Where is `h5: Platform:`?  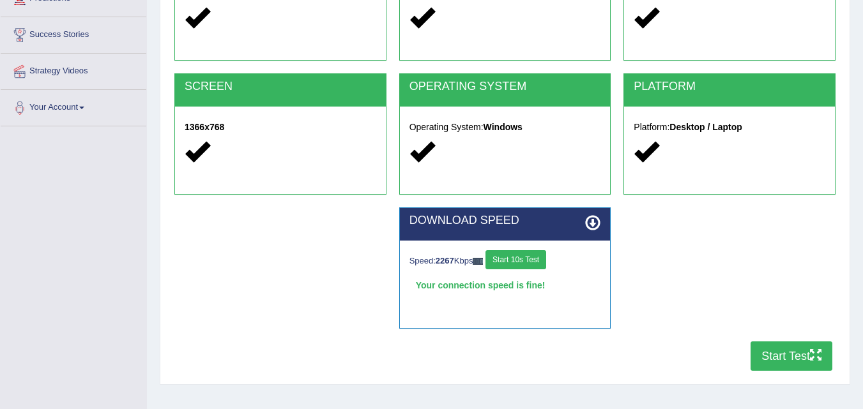 h5: Platform: is located at coordinates (729, 127).